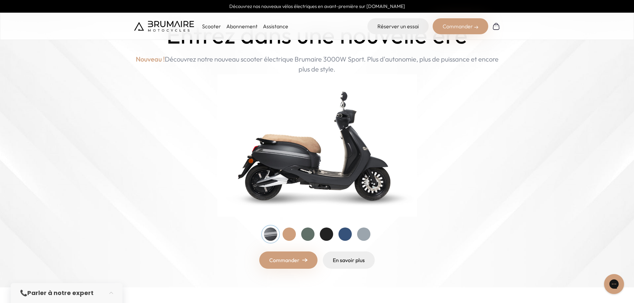 This screenshot has height=303, width=634. What do you see at coordinates (317, 35) in the screenshot?
I see `h1: Entrez dans une nouvelle ère` at bounding box center [317, 35].